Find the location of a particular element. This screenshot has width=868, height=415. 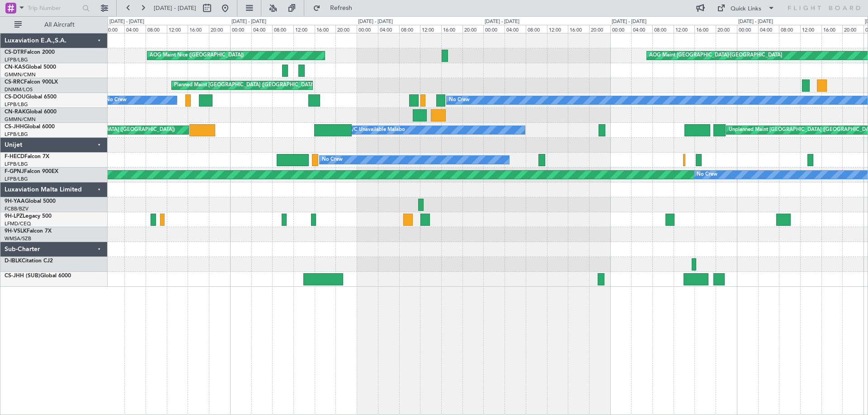

span: 9H-YAA is located at coordinates (15, 201).